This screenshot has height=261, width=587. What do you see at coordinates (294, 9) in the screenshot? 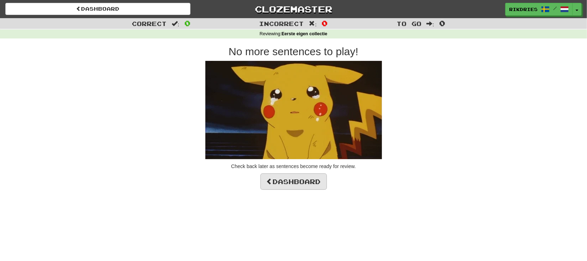
I see `a: Clozemaster` at bounding box center [294, 9].